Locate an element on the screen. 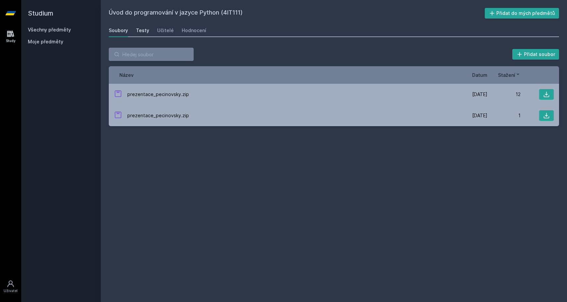  button: Stažení is located at coordinates (509, 75).